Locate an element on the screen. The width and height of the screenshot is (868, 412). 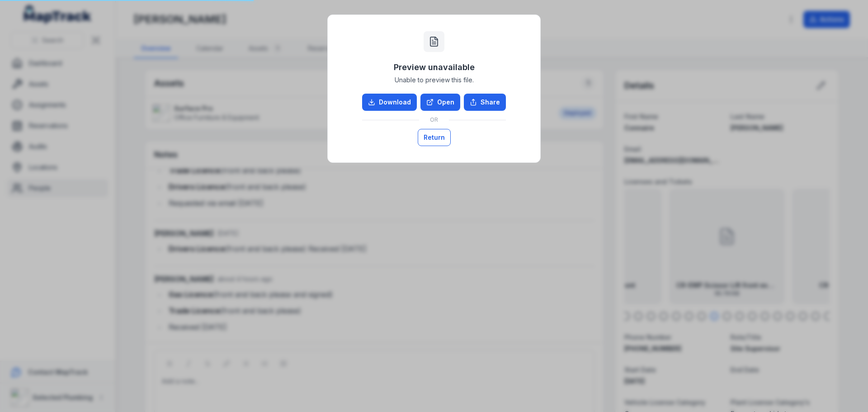
span: Unable to preview this file. is located at coordinates (434, 80).